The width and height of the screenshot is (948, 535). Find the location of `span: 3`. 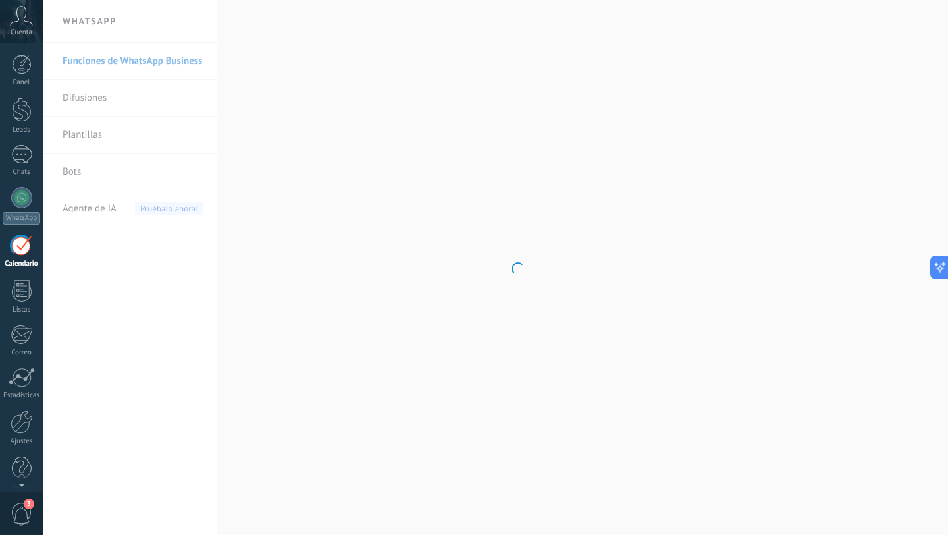

span: 3 is located at coordinates (29, 504).